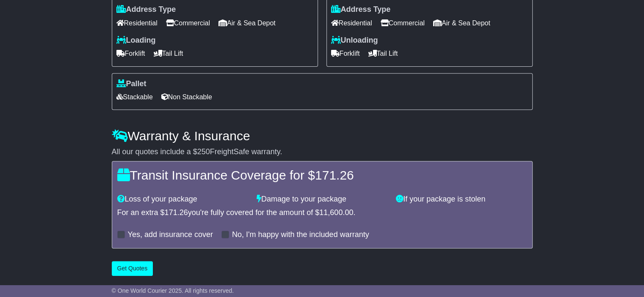 The height and width of the screenshot is (297, 644). I want to click on label: Unloading, so click(355, 41).